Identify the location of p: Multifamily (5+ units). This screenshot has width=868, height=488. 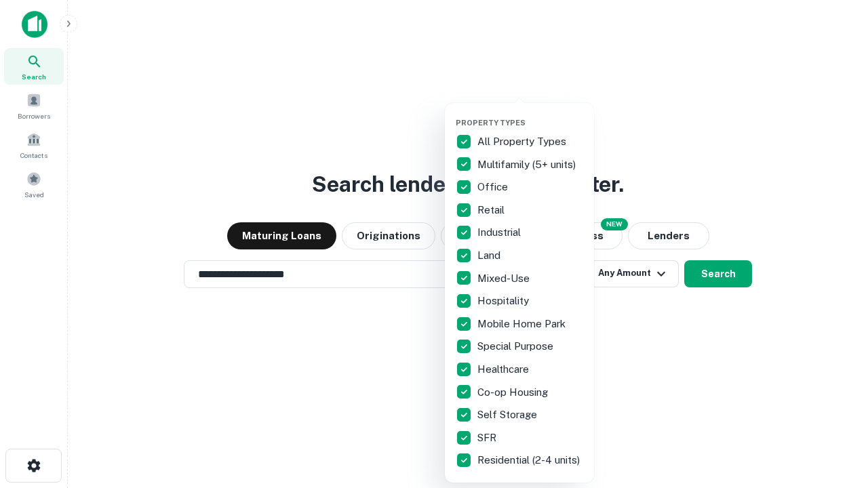
(527, 165).